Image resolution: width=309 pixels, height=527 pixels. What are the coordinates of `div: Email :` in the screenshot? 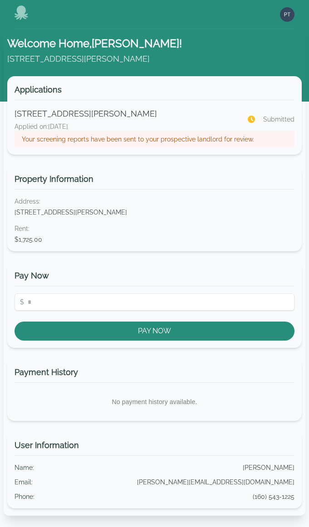 It's located at (24, 482).